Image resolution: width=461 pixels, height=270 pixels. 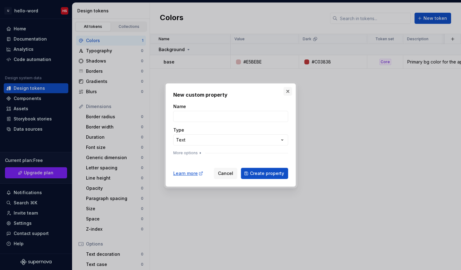 What do you see at coordinates (179, 107) in the screenshot?
I see `label: Name` at bounding box center [179, 107].